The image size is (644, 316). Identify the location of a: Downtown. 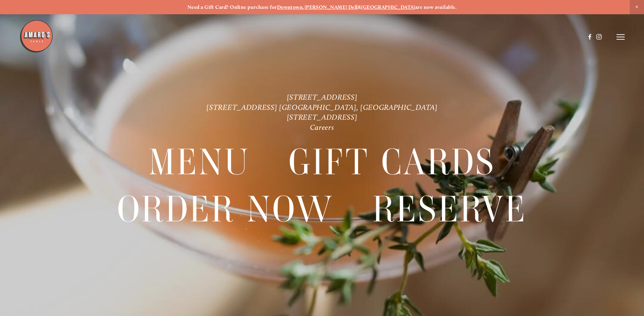
(290, 7).